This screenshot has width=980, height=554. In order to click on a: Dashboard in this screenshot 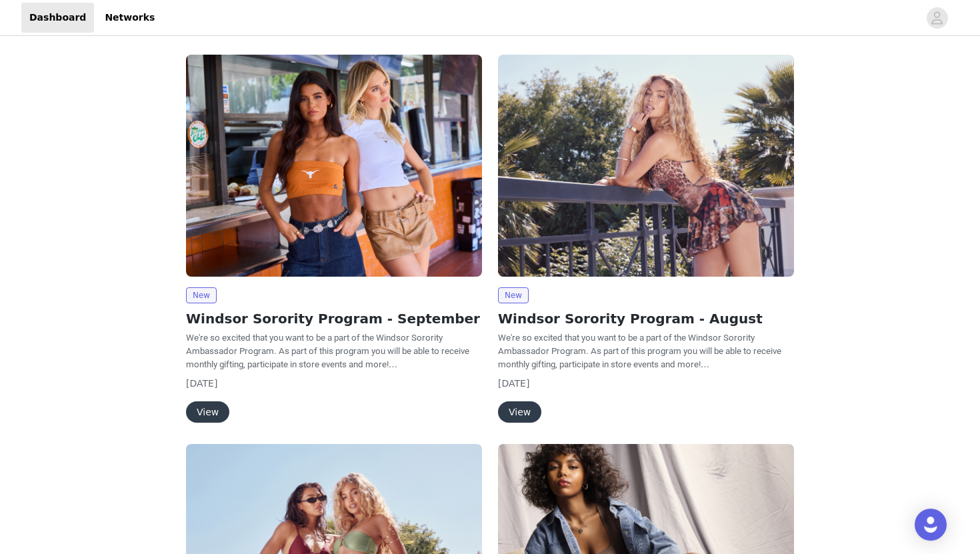, I will do `click(57, 17)`.